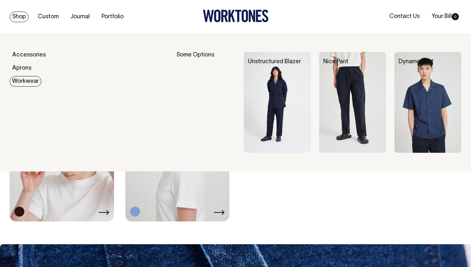  I want to click on a: Nice Pant, so click(336, 62).